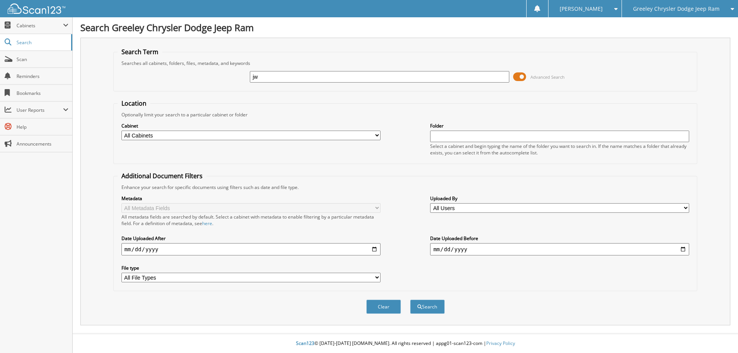 The image size is (738, 353). What do you see at coordinates (42, 42) in the screenshot?
I see `span: Search` at bounding box center [42, 42].